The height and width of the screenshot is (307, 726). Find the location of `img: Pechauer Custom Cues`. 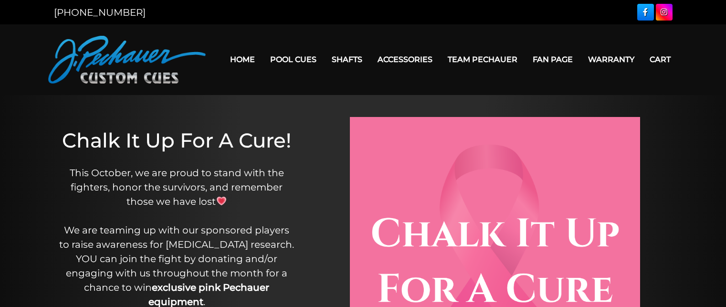

img: Pechauer Custom Cues is located at coordinates (127, 60).